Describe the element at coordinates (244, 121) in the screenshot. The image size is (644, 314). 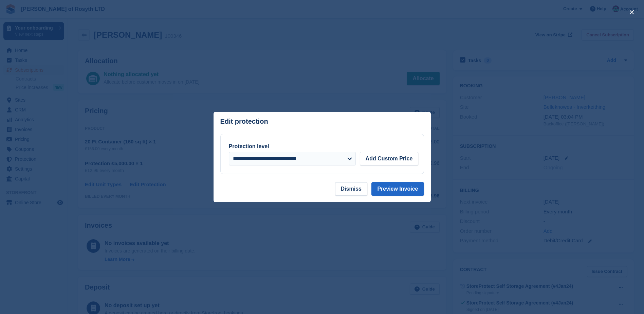
I see `p: Edit protection` at that location.